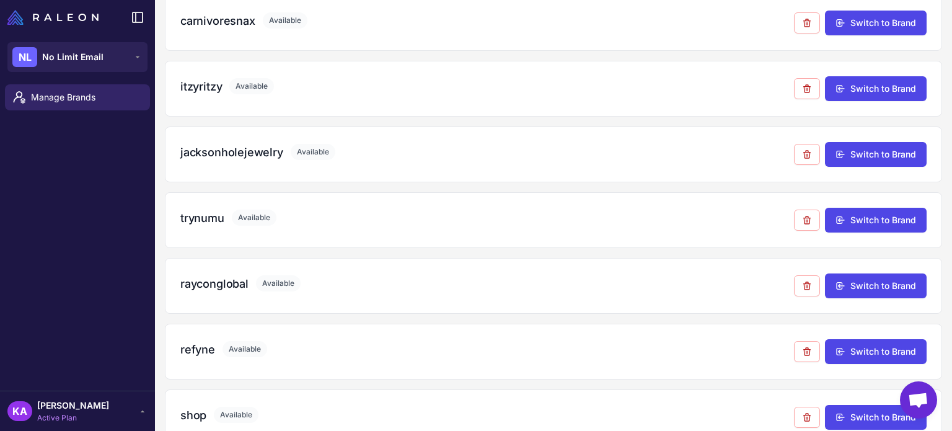  Describe the element at coordinates (77, 57) in the screenshot. I see `button: NLNo Limit Email` at that location.